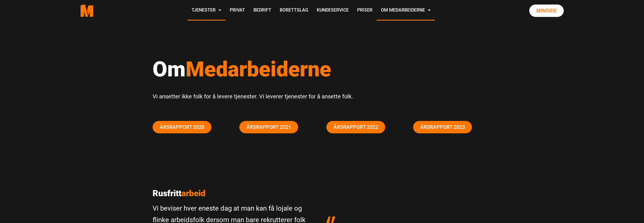  Describe the element at coordinates (442, 127) in the screenshot. I see `a: Årsrapport 2023` at that location.